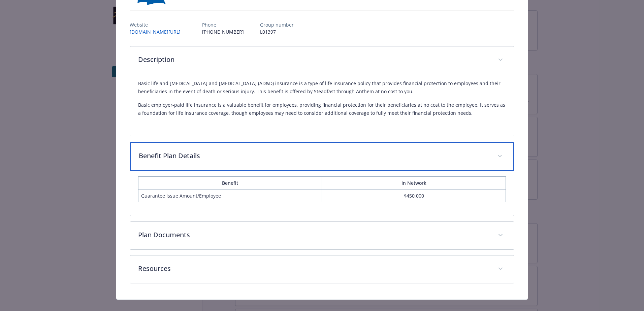 The image size is (644, 311). What do you see at coordinates (230, 196) in the screenshot?
I see `td: Guarantee Issue Amount/Employee` at bounding box center [230, 196].